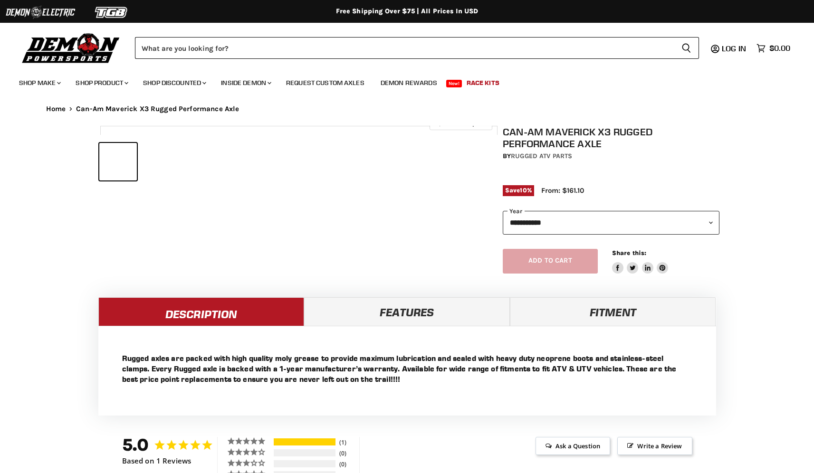  I want to click on img: Demon Electric Logo 2, so click(40, 12).